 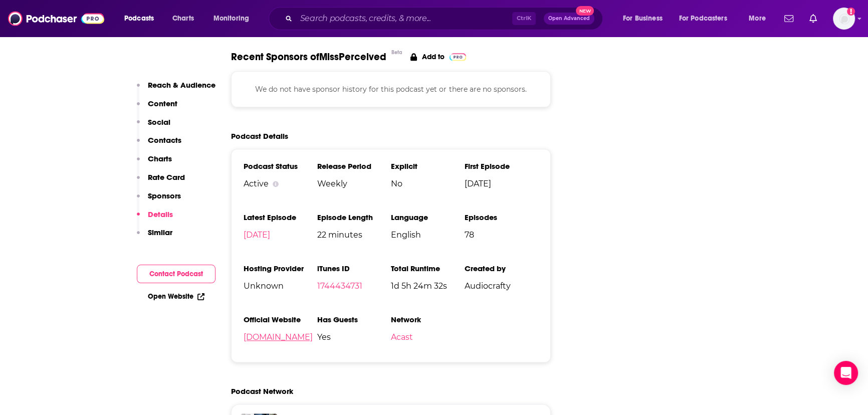 What do you see at coordinates (139, 18) in the screenshot?
I see `span: Podcasts` at bounding box center [139, 18].